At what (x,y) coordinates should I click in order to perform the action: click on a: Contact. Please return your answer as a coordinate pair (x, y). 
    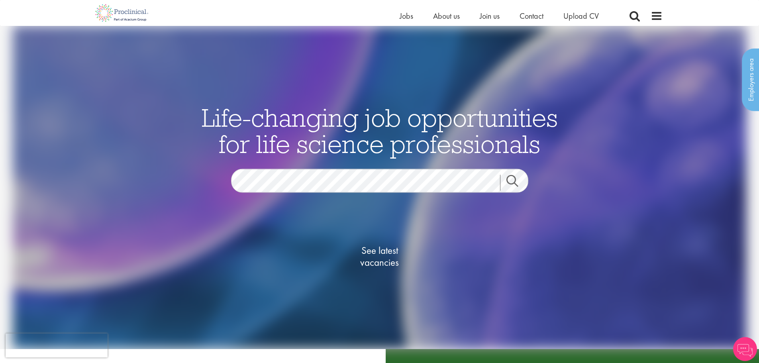
    Looking at the image, I should click on (531, 16).